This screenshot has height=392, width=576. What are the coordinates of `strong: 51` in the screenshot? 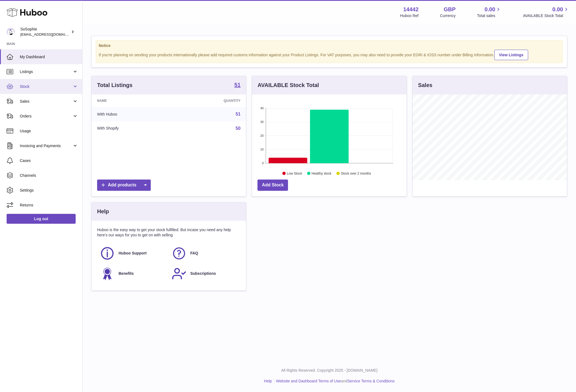 It's located at (237, 85).